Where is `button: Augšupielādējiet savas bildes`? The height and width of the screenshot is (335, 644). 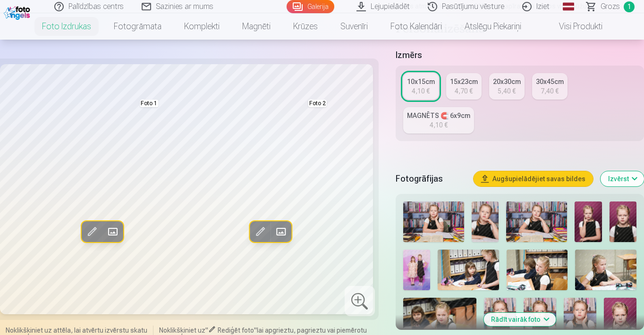
button: Augšupielādējiet savas bildes is located at coordinates (533, 179).